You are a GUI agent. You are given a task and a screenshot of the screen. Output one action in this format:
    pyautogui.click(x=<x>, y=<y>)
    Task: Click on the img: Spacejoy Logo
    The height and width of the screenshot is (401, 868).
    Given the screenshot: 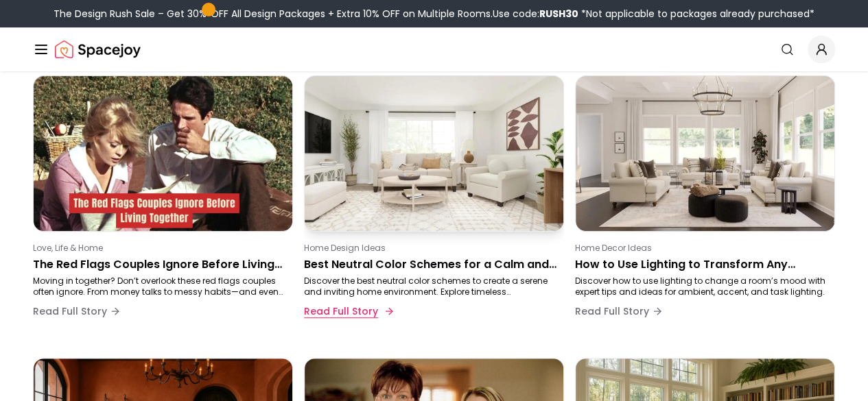 What is the action you would take?
    pyautogui.click(x=97, y=49)
    